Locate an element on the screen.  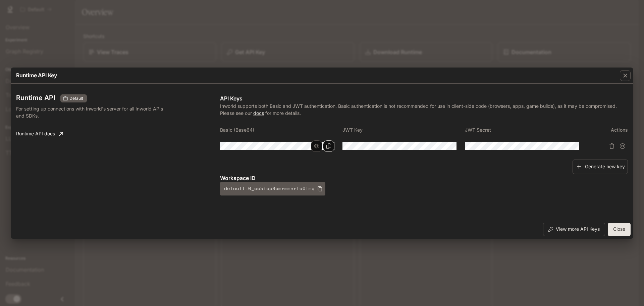
button: View more API Keys is located at coordinates (574, 229).